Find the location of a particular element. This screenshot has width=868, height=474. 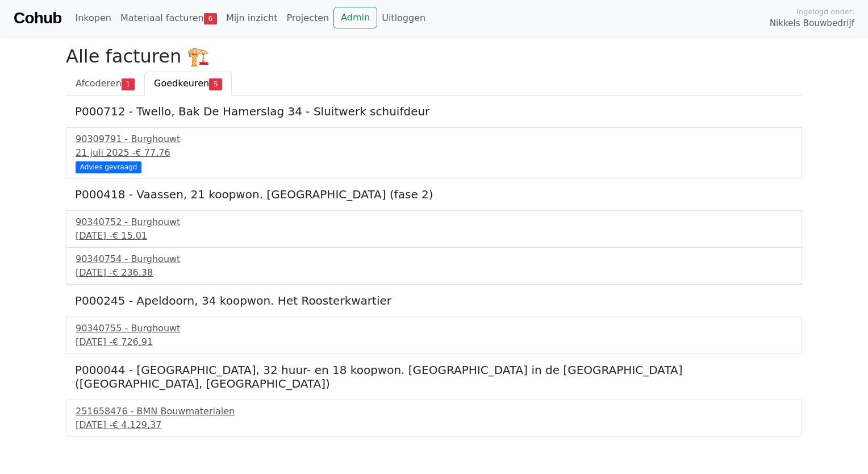

a: Goedkeuren5 is located at coordinates (188, 83).